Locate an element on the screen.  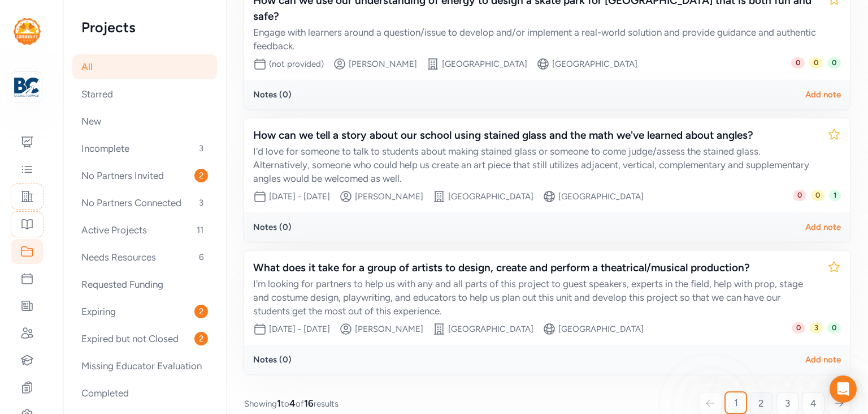
div: New is located at coordinates (144, 121).